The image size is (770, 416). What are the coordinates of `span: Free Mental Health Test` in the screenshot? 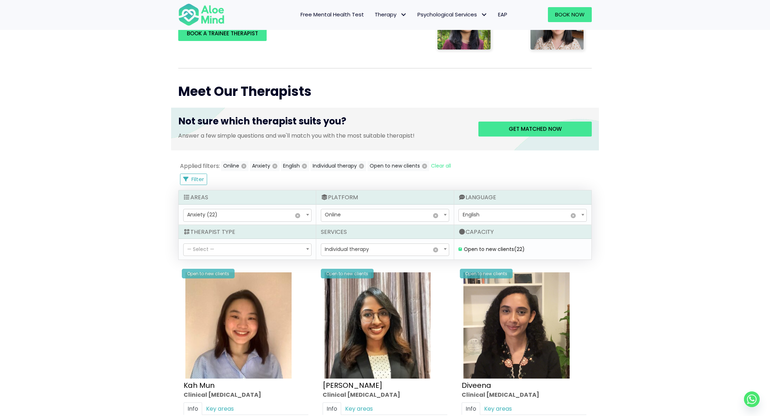 It's located at (332, 14).